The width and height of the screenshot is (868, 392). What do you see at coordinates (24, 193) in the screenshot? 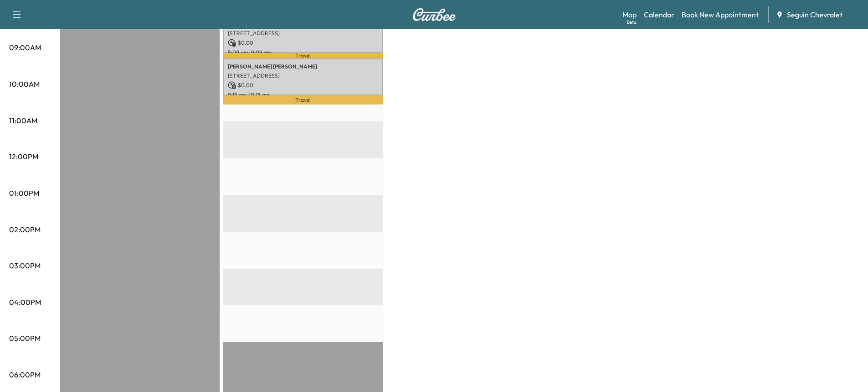
I see `p: 01:00PM` at bounding box center [24, 193].